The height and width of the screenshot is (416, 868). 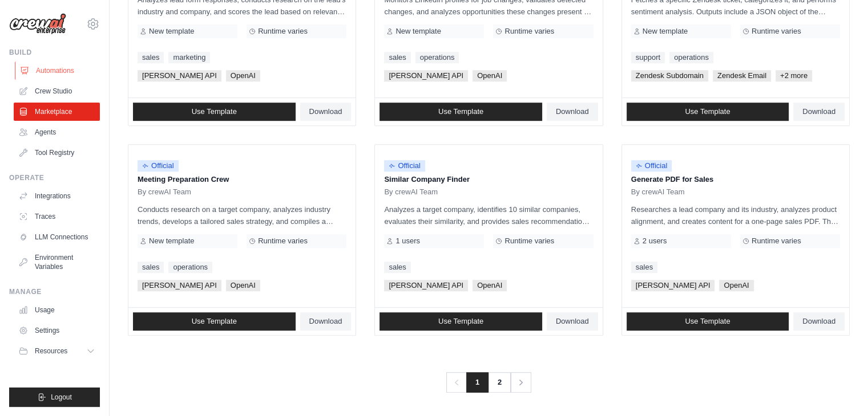 I want to click on span: Zendesk Subdomain, so click(x=669, y=76).